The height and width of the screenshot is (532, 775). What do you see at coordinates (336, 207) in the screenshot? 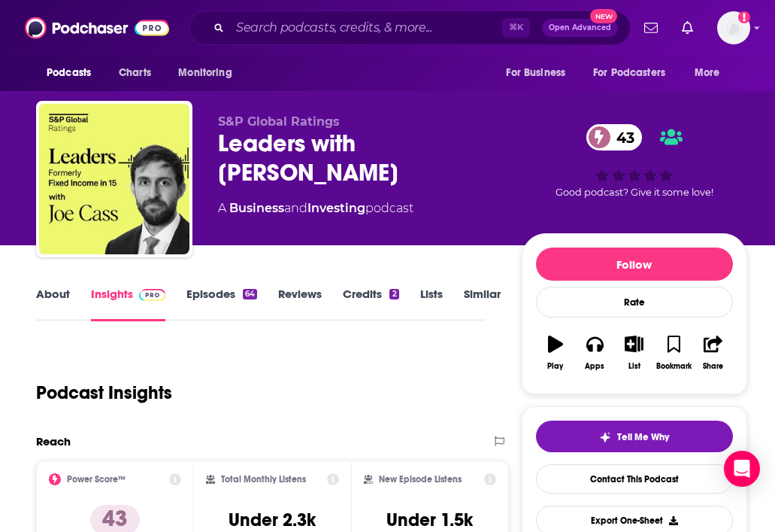
I see `a: Investing` at bounding box center [336, 207].